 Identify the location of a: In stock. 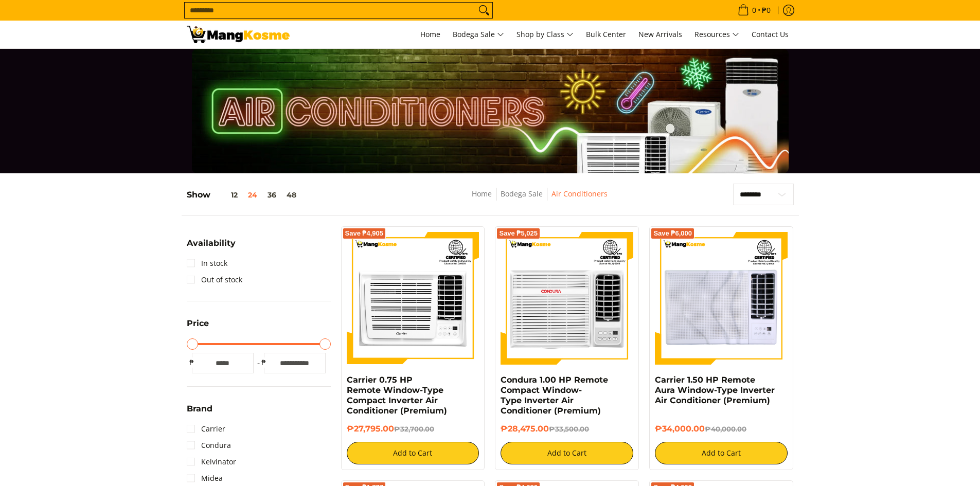
(207, 264).